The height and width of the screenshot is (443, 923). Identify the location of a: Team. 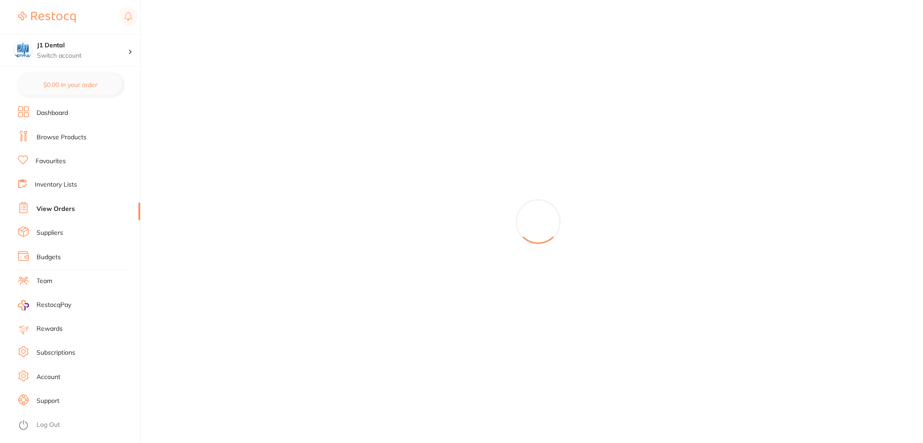
(44, 281).